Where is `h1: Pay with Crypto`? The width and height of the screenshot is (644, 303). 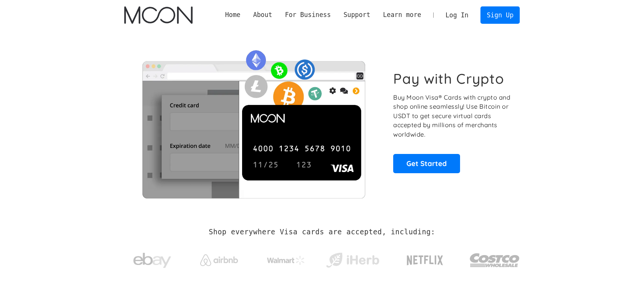 h1: Pay with Crypto is located at coordinates (448, 78).